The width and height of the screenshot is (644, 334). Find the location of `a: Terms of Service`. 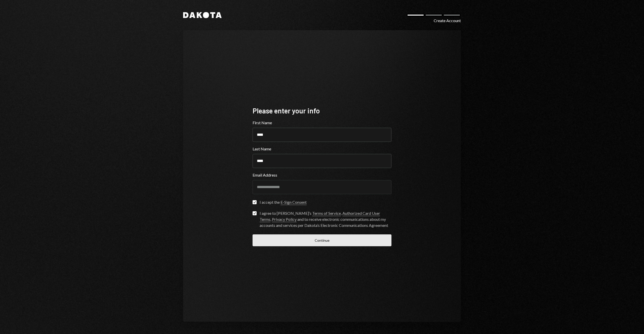

a: Terms of Service is located at coordinates (326, 213).